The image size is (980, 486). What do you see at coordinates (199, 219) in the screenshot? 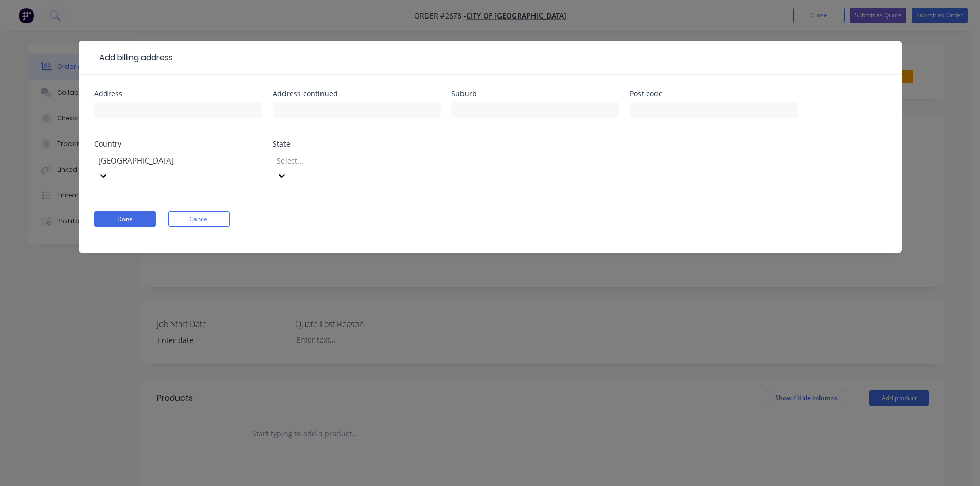
I see `button: Cancel` at bounding box center [199, 219].